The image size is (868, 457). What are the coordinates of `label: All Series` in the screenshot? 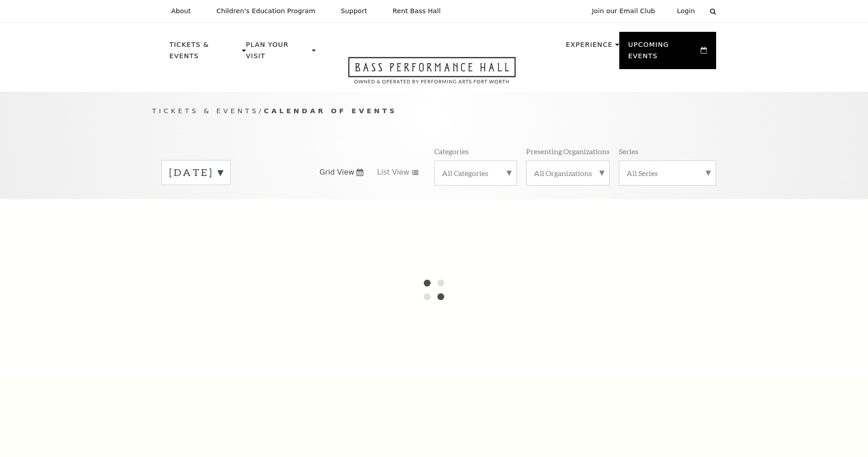 It's located at (668, 173).